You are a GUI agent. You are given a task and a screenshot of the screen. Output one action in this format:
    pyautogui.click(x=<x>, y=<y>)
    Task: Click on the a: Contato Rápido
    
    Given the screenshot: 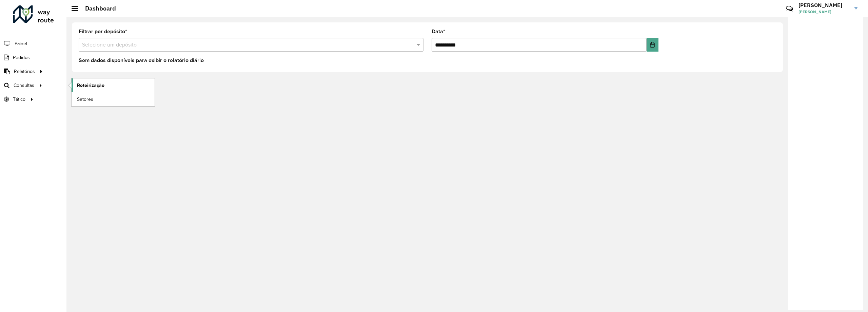 What is the action you would take?
    pyautogui.click(x=789, y=8)
    